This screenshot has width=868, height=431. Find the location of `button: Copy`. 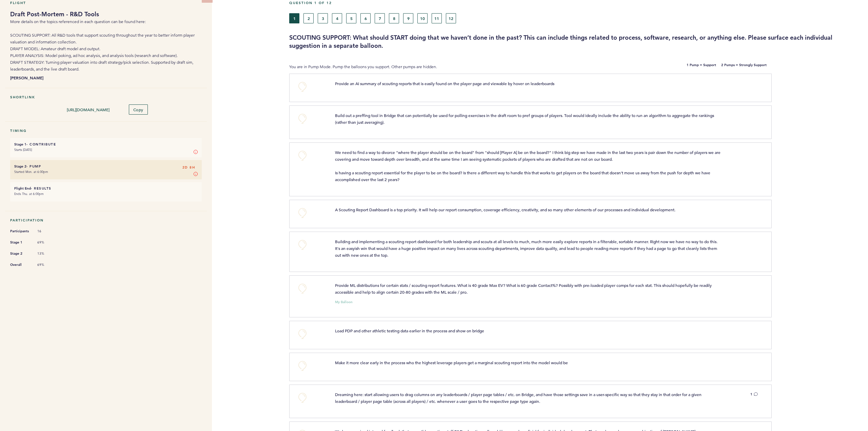

button: Copy is located at coordinates (139, 110).